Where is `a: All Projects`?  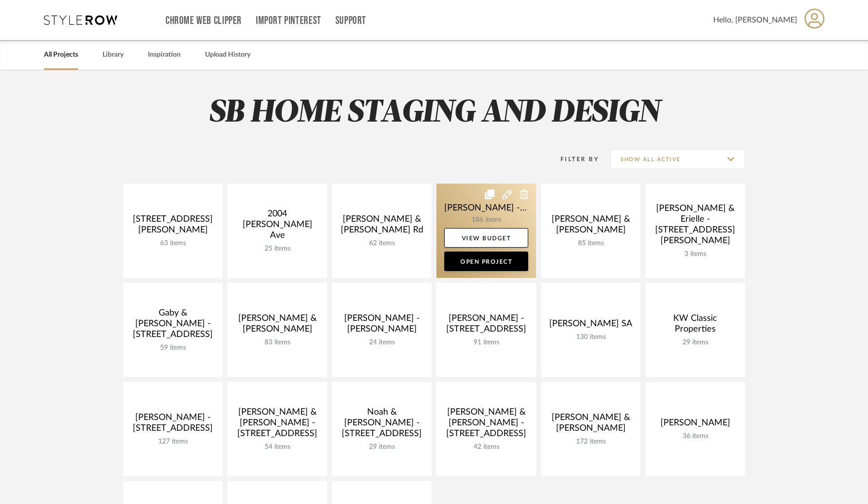
a: All Projects is located at coordinates (61, 55).